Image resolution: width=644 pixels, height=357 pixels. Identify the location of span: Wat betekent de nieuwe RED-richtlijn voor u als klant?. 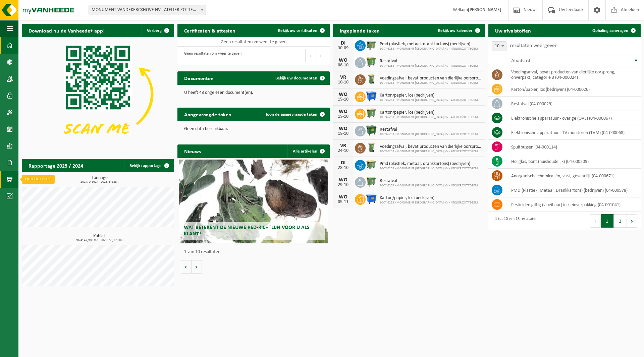
(247, 231).